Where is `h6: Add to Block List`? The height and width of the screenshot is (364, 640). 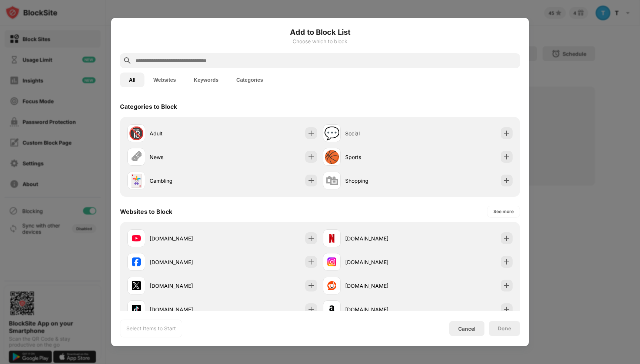
h6: Add to Block List is located at coordinates (320, 32).